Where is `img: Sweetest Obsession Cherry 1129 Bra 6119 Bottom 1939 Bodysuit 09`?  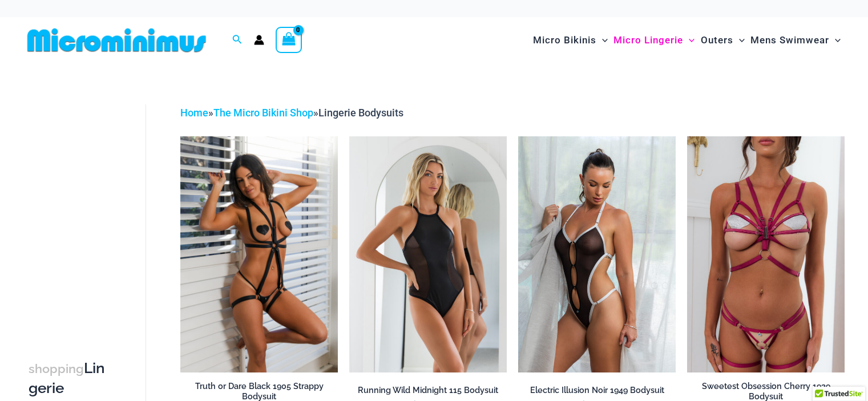 img: Sweetest Obsession Cherry 1129 Bra 6119 Bottom 1939 Bodysuit 09 is located at coordinates (766, 255).